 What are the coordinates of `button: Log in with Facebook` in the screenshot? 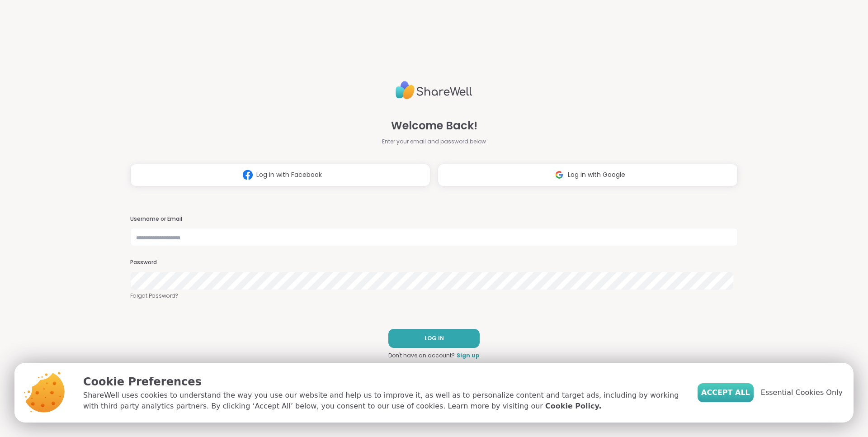 It's located at (281, 175).